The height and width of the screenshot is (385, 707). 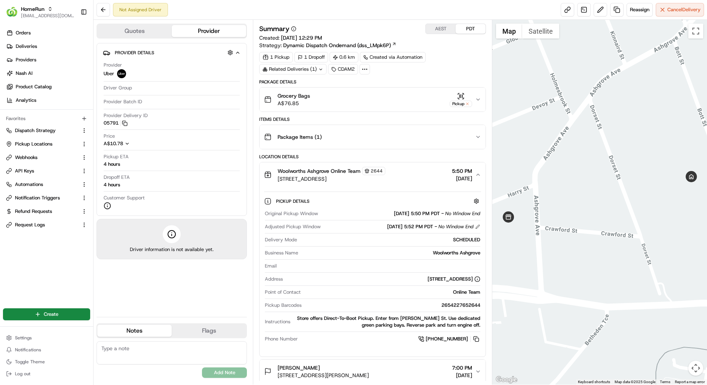 I want to click on span: Email, so click(x=271, y=266).